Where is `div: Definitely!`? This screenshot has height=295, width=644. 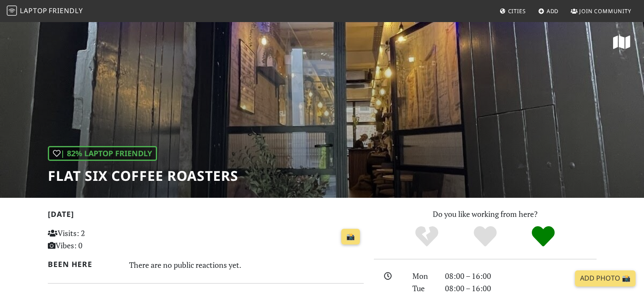 div: Definitely! is located at coordinates (543, 236).